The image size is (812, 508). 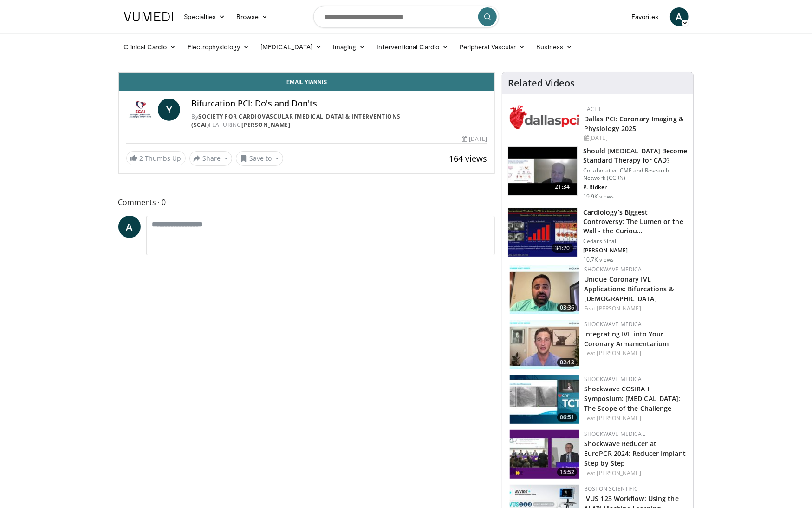 What do you see at coordinates (545, 399) in the screenshot?
I see `a: 06:51` at bounding box center [545, 399].